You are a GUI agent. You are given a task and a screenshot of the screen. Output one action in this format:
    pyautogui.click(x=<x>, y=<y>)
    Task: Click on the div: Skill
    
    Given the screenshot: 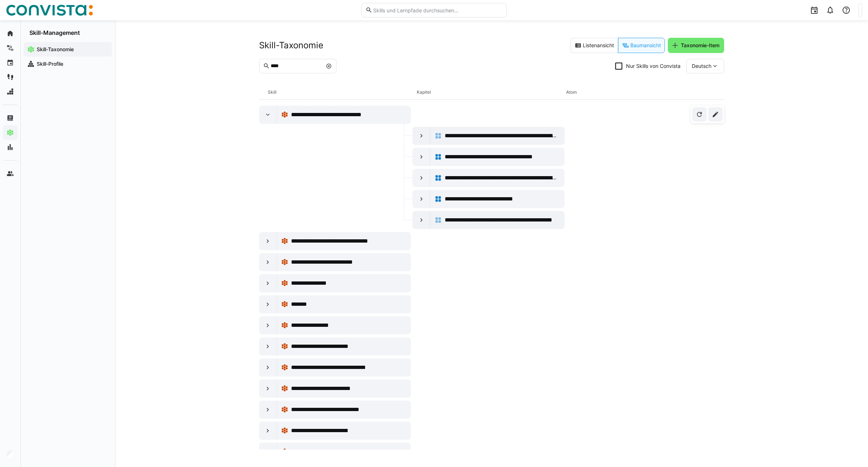 What is the action you would take?
    pyautogui.click(x=342, y=92)
    